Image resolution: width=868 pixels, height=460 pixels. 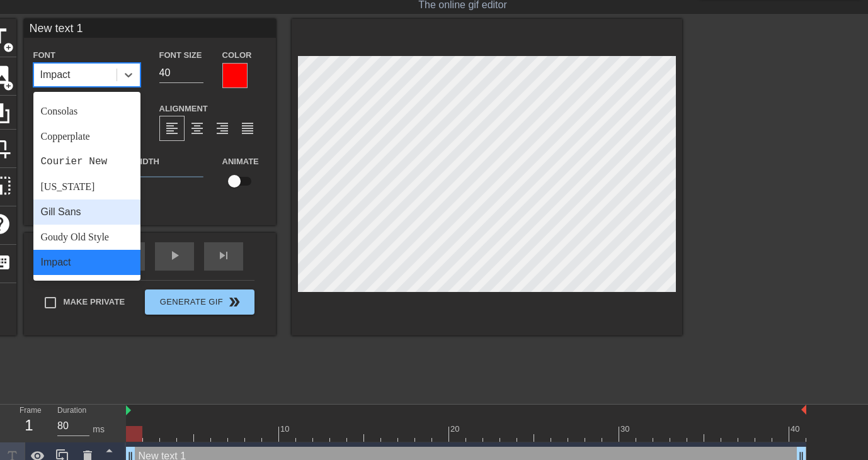 What do you see at coordinates (29, 425) in the screenshot?
I see `div: 1` at bounding box center [29, 425].